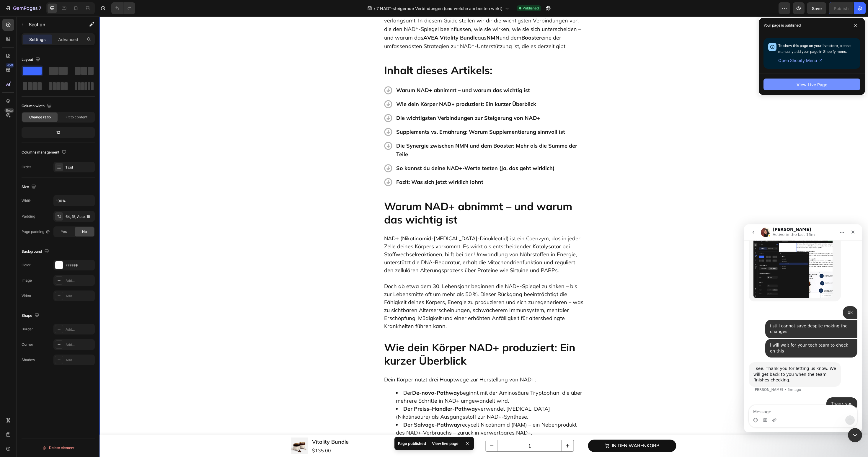 The height and width of the screenshot is (457, 868). What do you see at coordinates (533, 429) in the screenshot?
I see `button: In den Warenkorb` at bounding box center [533, 429].